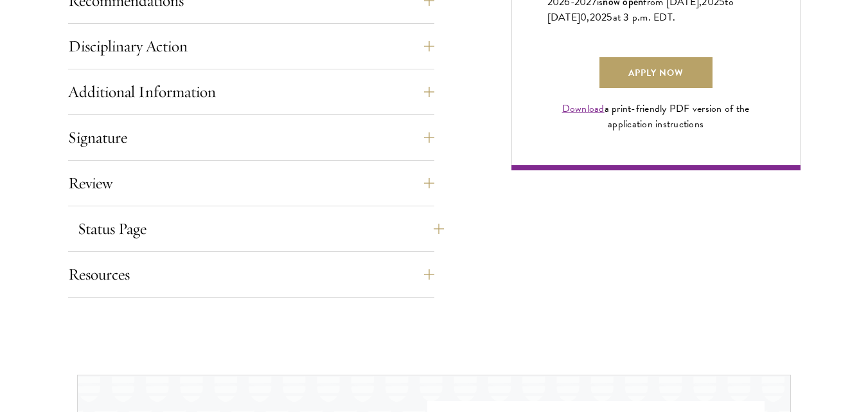 The height and width of the screenshot is (412, 868). What do you see at coordinates (251, 138) in the screenshot?
I see `button: Signature` at bounding box center [251, 138].